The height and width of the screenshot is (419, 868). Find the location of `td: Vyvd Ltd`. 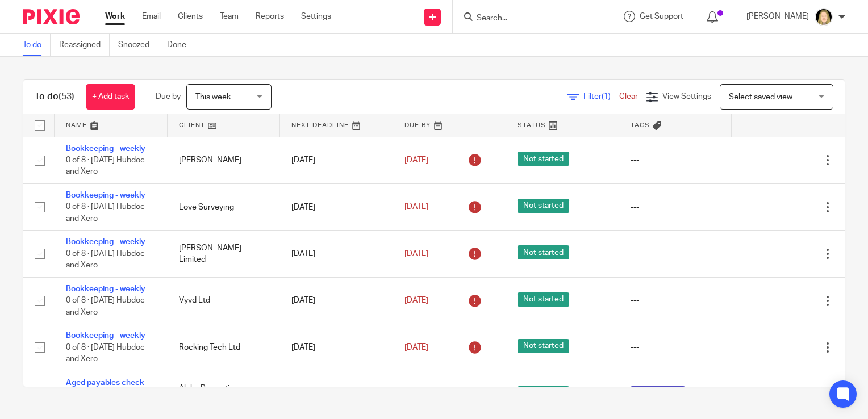

td: Vyvd Ltd is located at coordinates (224, 300).